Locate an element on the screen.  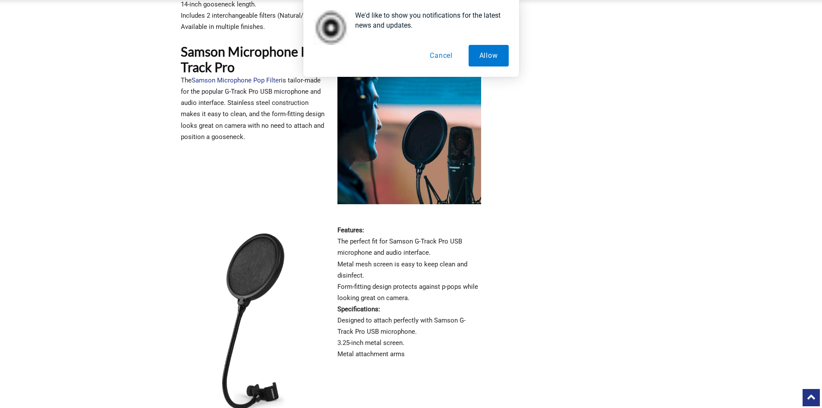
strong: Features: is located at coordinates (351, 230).